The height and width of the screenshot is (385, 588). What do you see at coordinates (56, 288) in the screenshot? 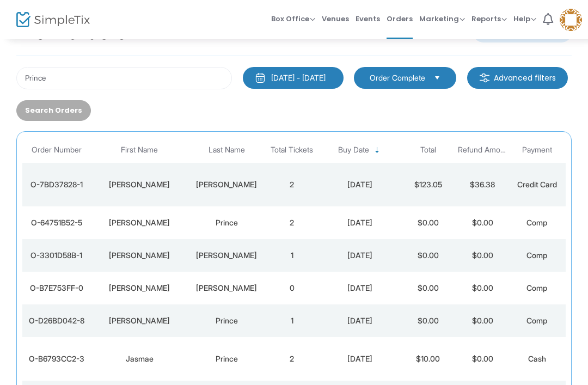
I see `div: O-B7E753FF-0` at bounding box center [56, 288].